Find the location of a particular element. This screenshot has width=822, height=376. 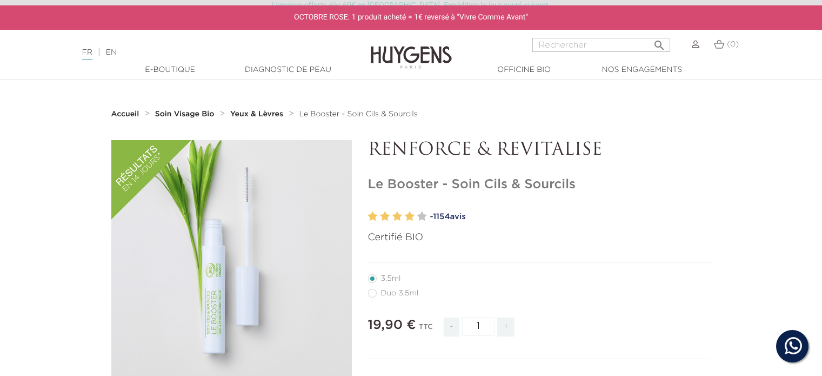

a: -1154avis is located at coordinates (571, 217).